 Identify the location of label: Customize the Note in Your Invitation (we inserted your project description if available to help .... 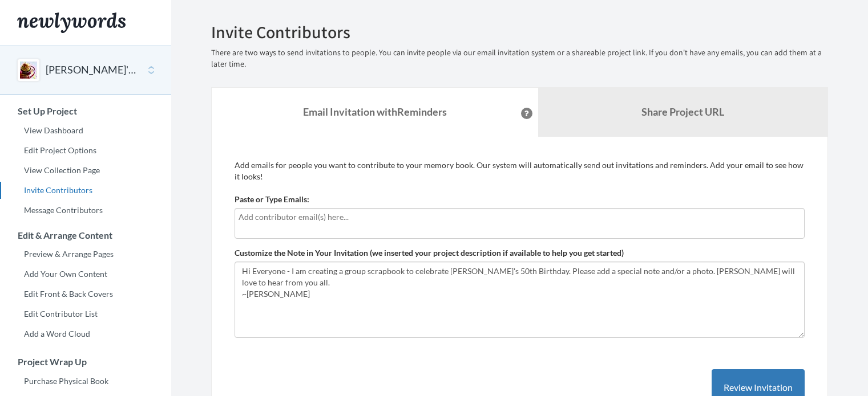
(429, 253).